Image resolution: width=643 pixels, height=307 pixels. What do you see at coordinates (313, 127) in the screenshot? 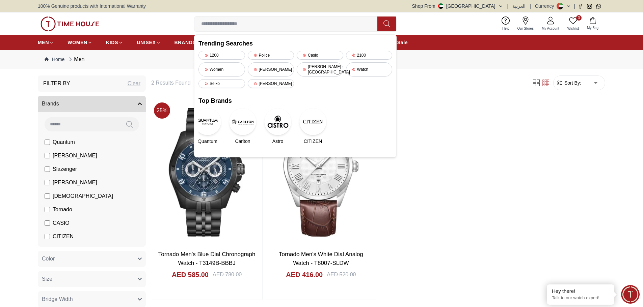
I see `a: CITIZENCITIZEN` at bounding box center [313, 127].